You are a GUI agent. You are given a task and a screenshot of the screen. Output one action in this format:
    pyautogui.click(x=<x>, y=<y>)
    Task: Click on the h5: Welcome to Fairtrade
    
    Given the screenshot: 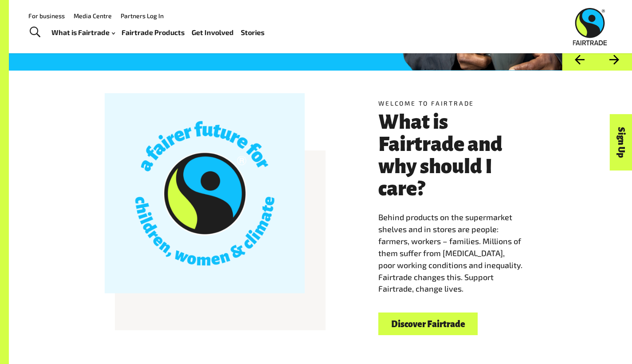 What is the action you would take?
    pyautogui.click(x=457, y=104)
    